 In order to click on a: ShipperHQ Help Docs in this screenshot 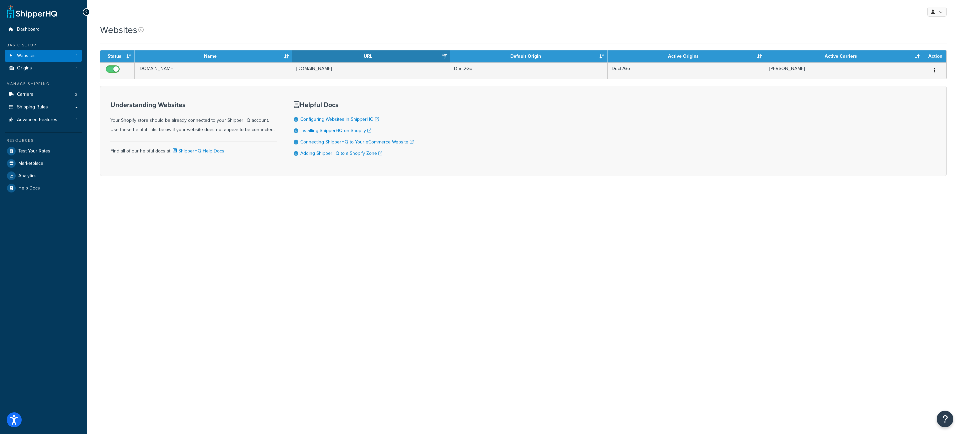, I will do `click(198, 151)`.